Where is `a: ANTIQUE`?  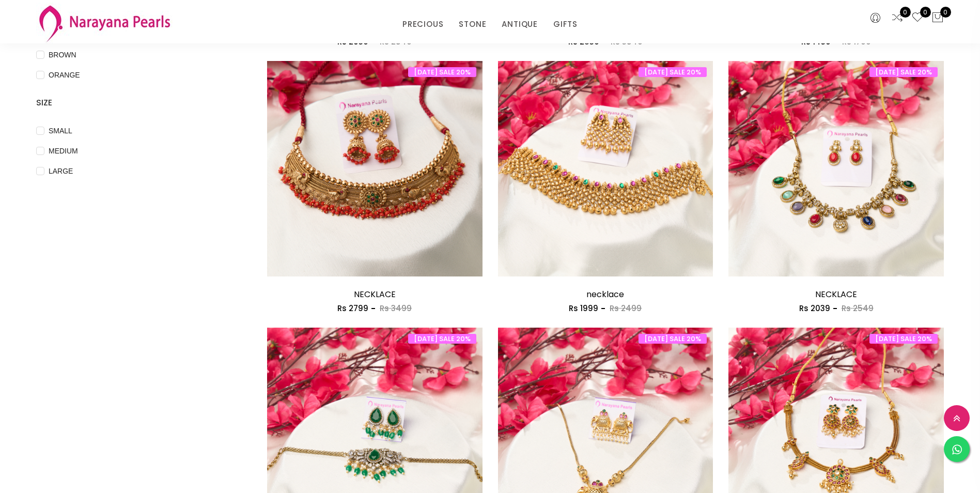
a: ANTIQUE is located at coordinates (520, 24).